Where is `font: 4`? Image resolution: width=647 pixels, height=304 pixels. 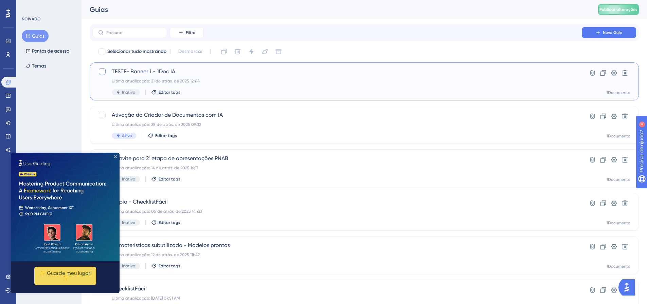 font: 4 is located at coordinates (64, 6).